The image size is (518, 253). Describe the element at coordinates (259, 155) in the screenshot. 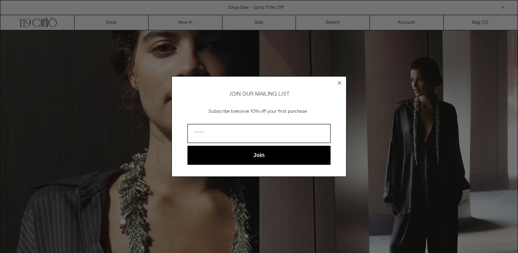

I see `button: Join` at that location.